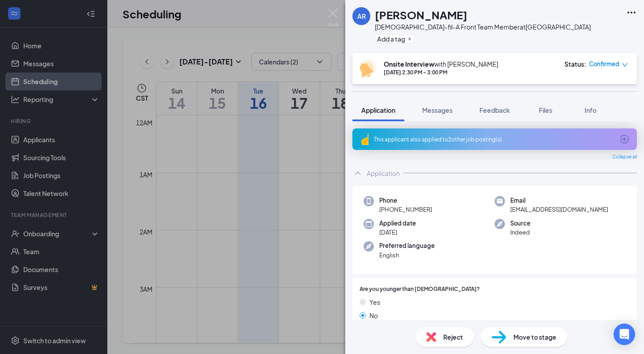 Image resolution: width=644 pixels, height=354 pixels. Describe the element at coordinates (545, 110) in the screenshot. I see `span: Files` at that location.